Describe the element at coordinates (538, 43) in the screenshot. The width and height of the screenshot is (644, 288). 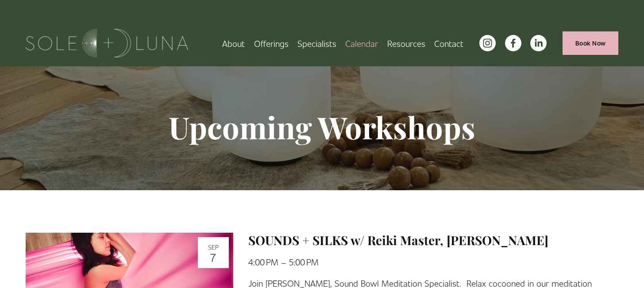
I see `a: LinkedIn` at that location.